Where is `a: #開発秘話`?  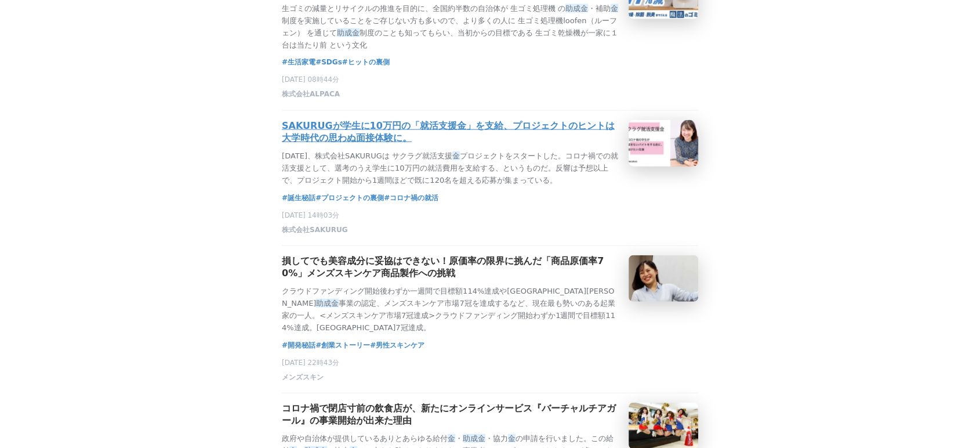
a: #開発秘話 is located at coordinates (298, 345).